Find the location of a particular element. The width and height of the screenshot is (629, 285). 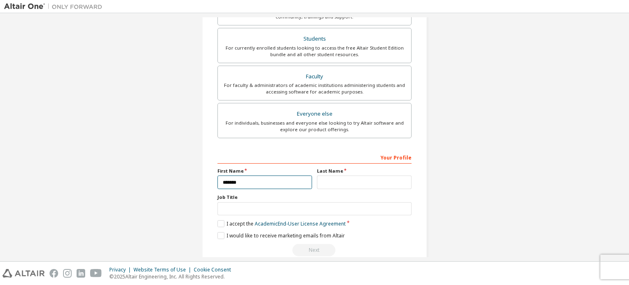

label: Last Name is located at coordinates (364, 171).